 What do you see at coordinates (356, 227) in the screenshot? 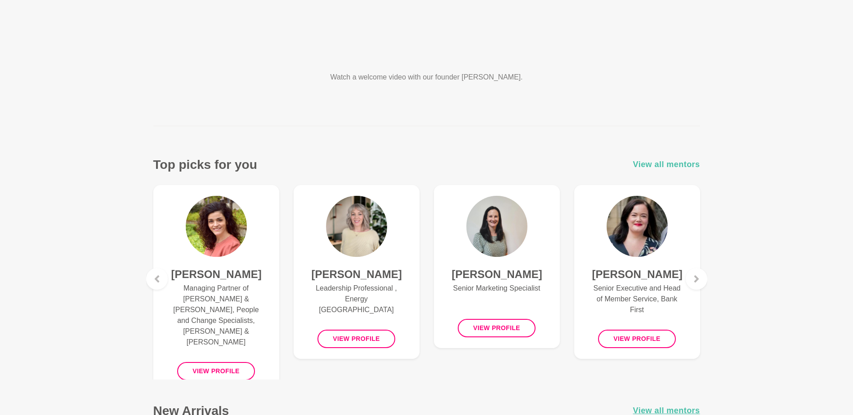
I see `img: Emily Juhas` at bounding box center [356, 227].